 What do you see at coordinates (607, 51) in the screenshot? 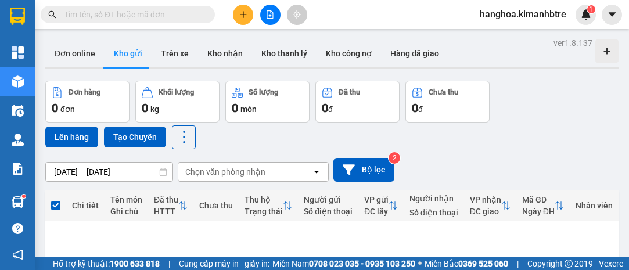
I see `div: Tạo kho hàng mới` at bounding box center [607, 51].